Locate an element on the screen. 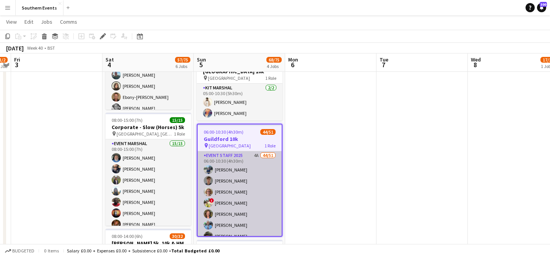 The width and height of the screenshot is (550, 257). span: Edit is located at coordinates (29, 22).